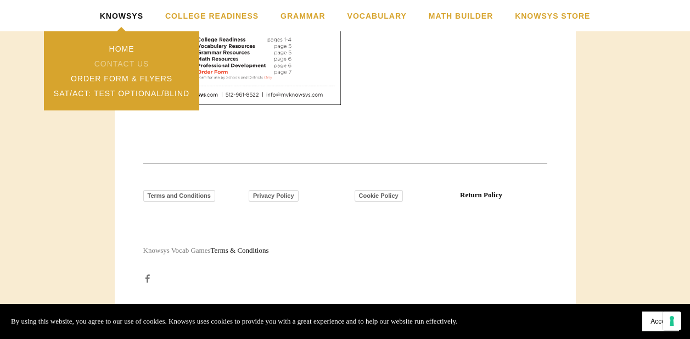 Image resolution: width=690 pixels, height=339 pixels. I want to click on a: SAT/ACT: Test Optional/Blind, so click(121, 93).